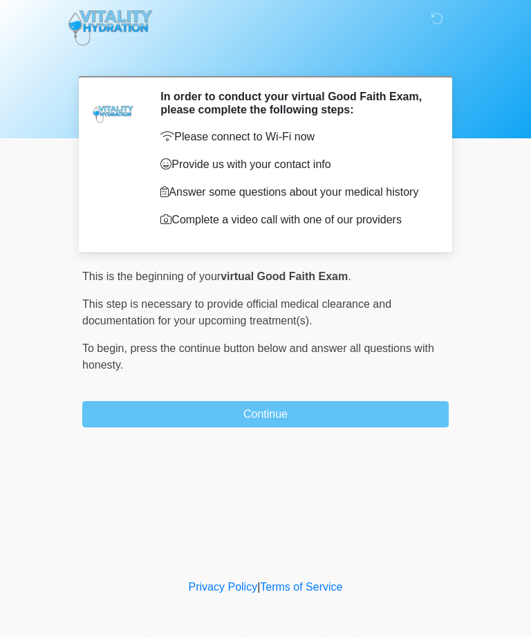  I want to click on p: Provide us with your contact info, so click(294, 165).